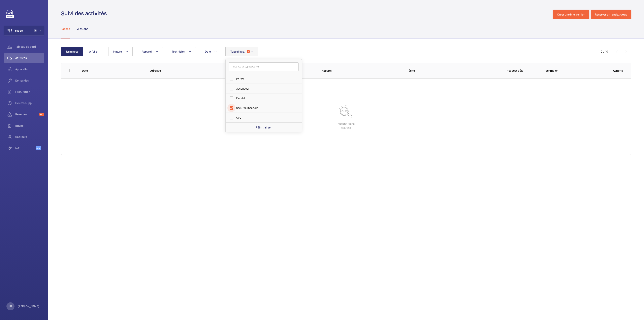 This screenshot has width=644, height=320. Describe the element at coordinates (85, 13) in the screenshot. I see `h1: Suivi des activités` at that location.